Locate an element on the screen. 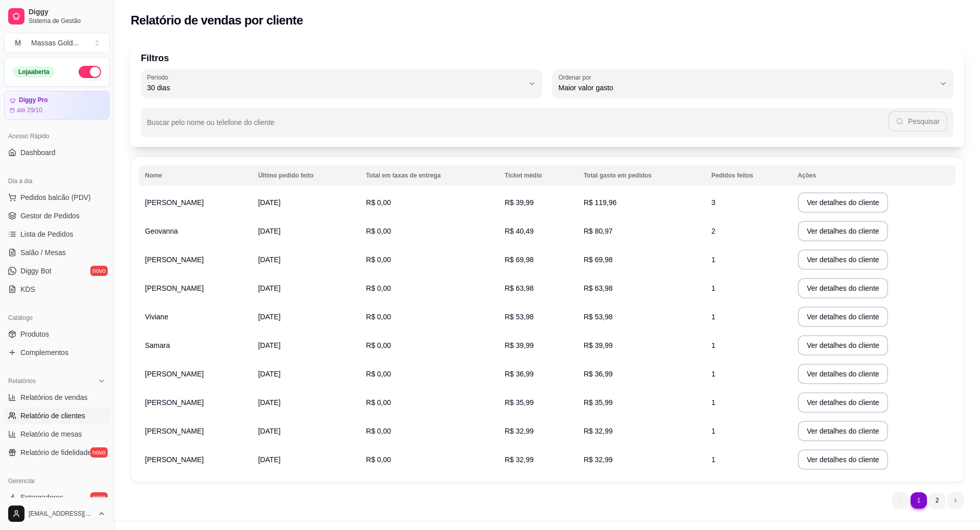 This screenshot has width=980, height=530. span: Relatório de mesas is located at coordinates (51, 435).